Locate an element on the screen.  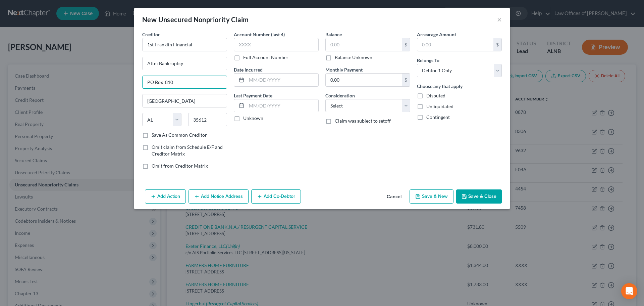
input: Apt, Suite, etc... is located at coordinates (185, 82).